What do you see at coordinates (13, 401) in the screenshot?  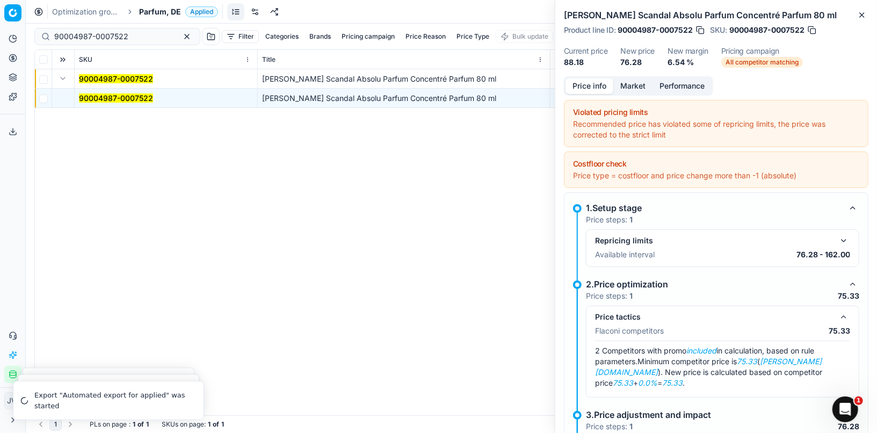 I see `button: JW` at bounding box center [13, 401].